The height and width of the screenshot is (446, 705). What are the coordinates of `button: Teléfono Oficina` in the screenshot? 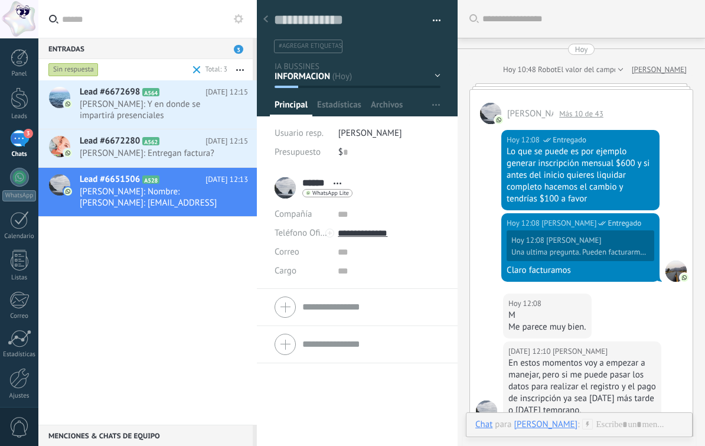 It's located at (302, 233).